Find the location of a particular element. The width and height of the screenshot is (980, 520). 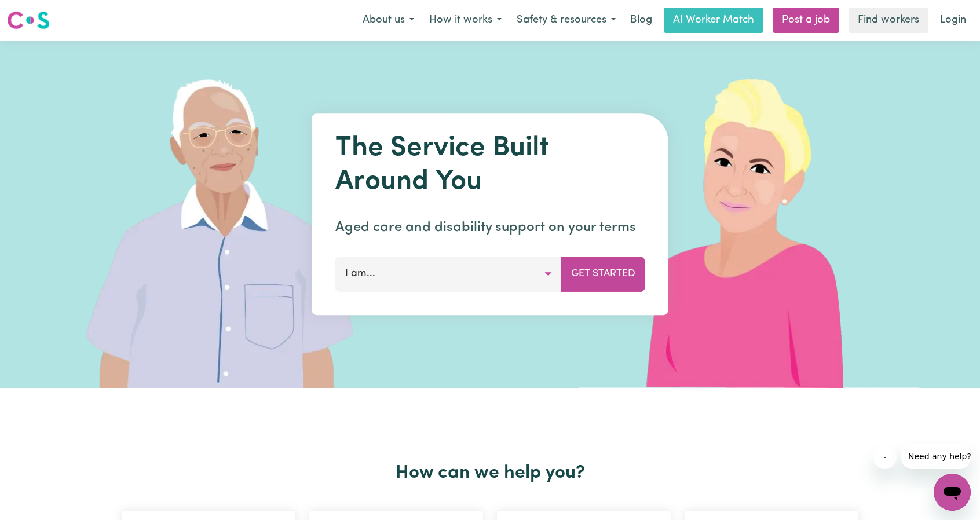

h1: The Service Built Around You is located at coordinates (490, 165).